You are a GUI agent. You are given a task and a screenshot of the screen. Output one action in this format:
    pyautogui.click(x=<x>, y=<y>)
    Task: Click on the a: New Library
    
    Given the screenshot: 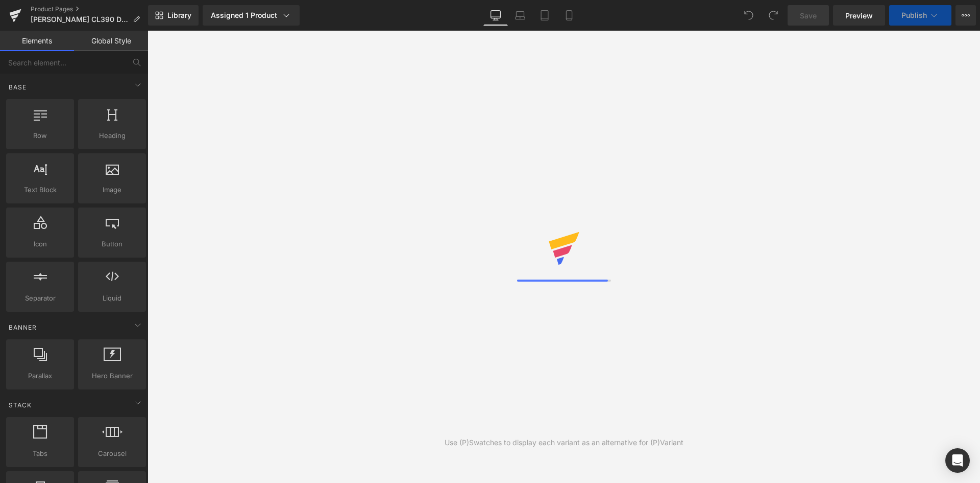 What is the action you would take?
    pyautogui.click(x=173, y=15)
    